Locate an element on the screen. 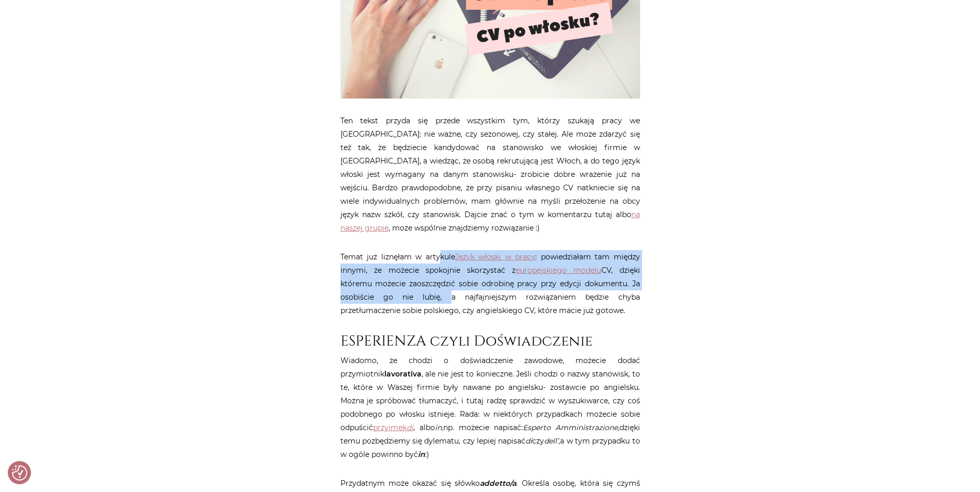 This screenshot has width=980, height=492. a: europejskiego modelu is located at coordinates (558, 271).